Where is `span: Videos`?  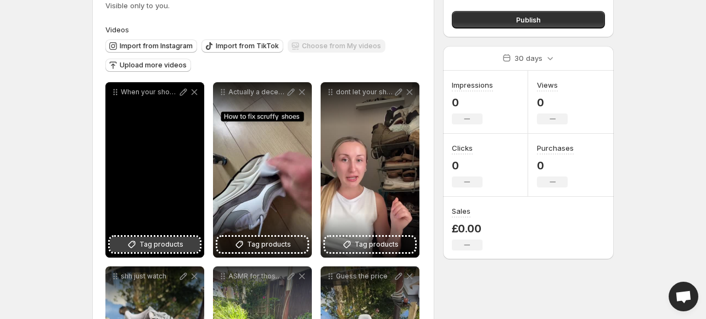
span: Videos is located at coordinates (117, 30).